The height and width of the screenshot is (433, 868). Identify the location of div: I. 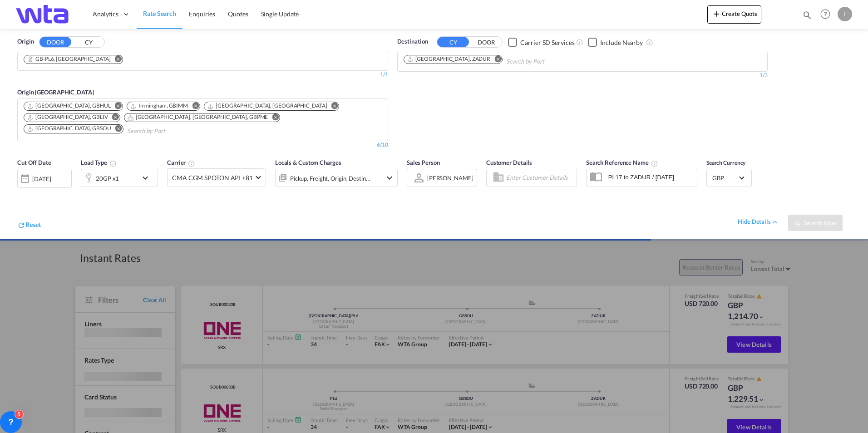
(845, 14).